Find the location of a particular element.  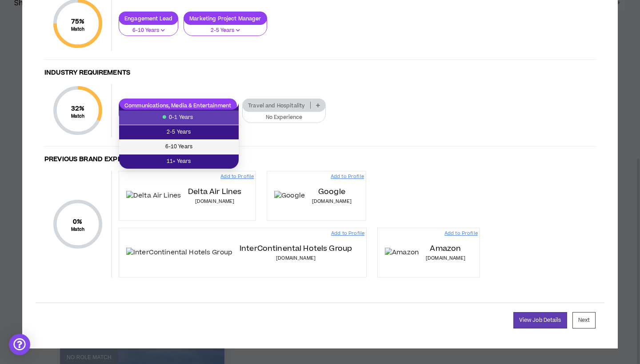

p: Travel and Hospitality is located at coordinates (276, 105).